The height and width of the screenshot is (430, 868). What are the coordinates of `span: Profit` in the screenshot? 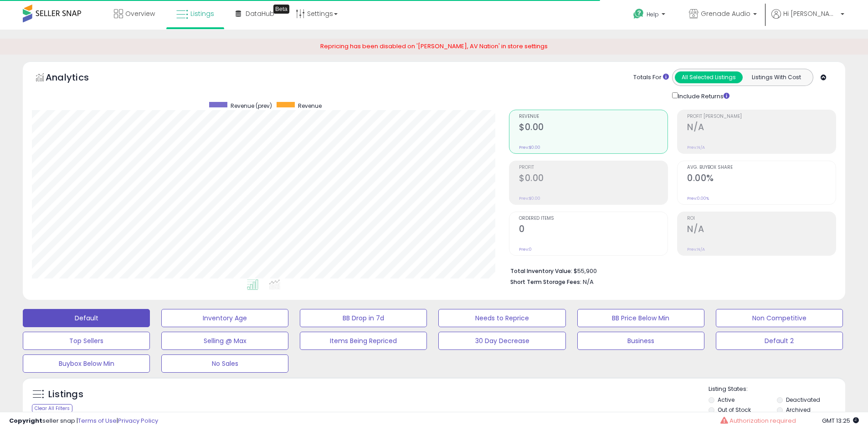 It's located at (593, 168).